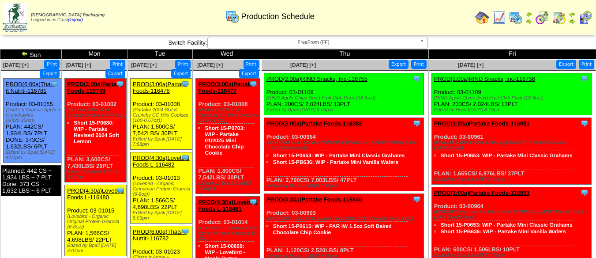 This screenshot has width=596, height=258. What do you see at coordinates (585, 18) in the screenshot?
I see `img: calendarcustomer.gif` at bounding box center [585, 18].